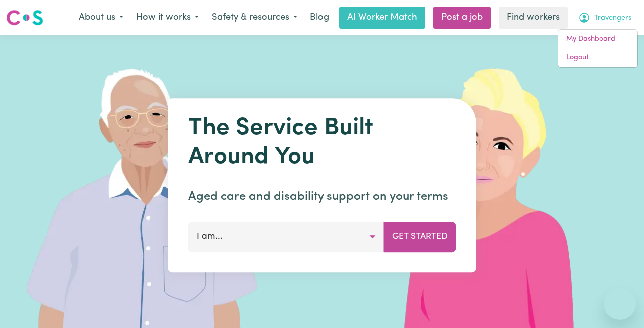 The image size is (644, 328). Describe the element at coordinates (462, 18) in the screenshot. I see `a: Post a job` at that location.